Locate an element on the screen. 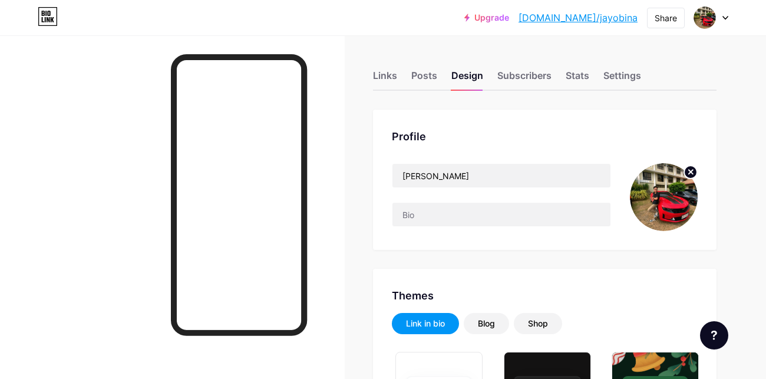  a: Upgrade is located at coordinates (486, 18).